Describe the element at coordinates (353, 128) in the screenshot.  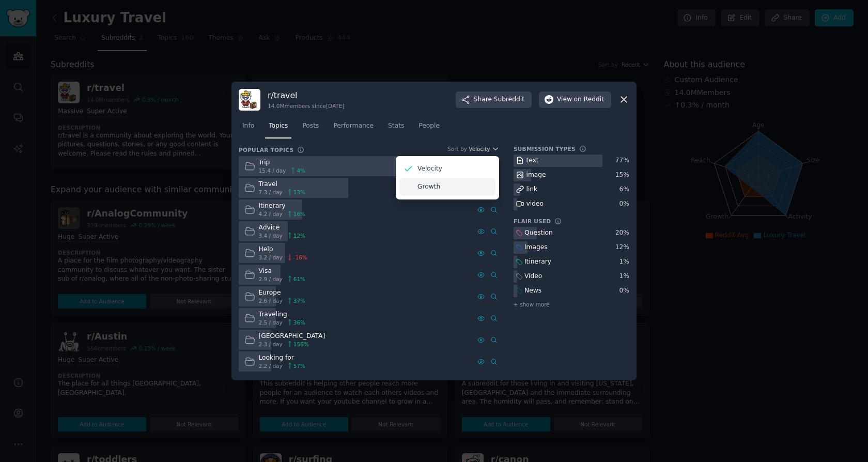
I see `a: Performance` at that location.